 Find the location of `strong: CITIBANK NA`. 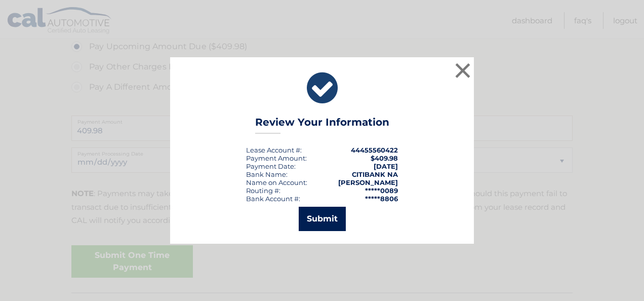

strong: CITIBANK NA is located at coordinates (375, 174).